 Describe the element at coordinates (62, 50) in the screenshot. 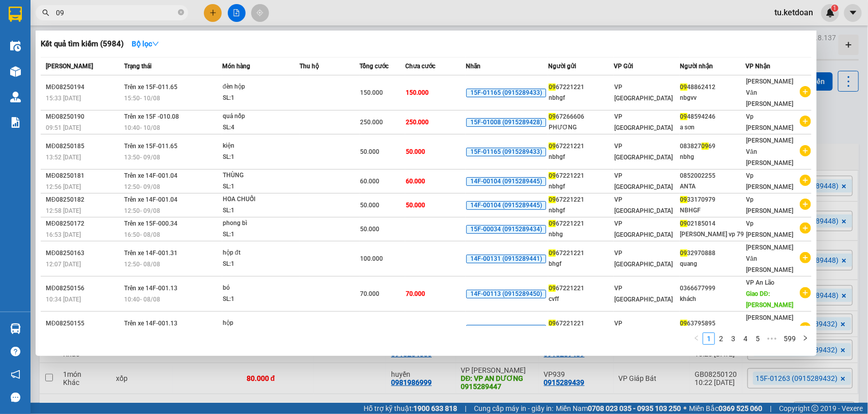

I see `span: 19003239` at that location.